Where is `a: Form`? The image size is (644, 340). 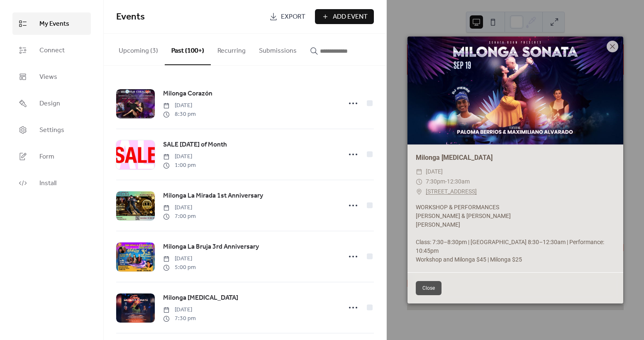
a: Form is located at coordinates (52, 157).